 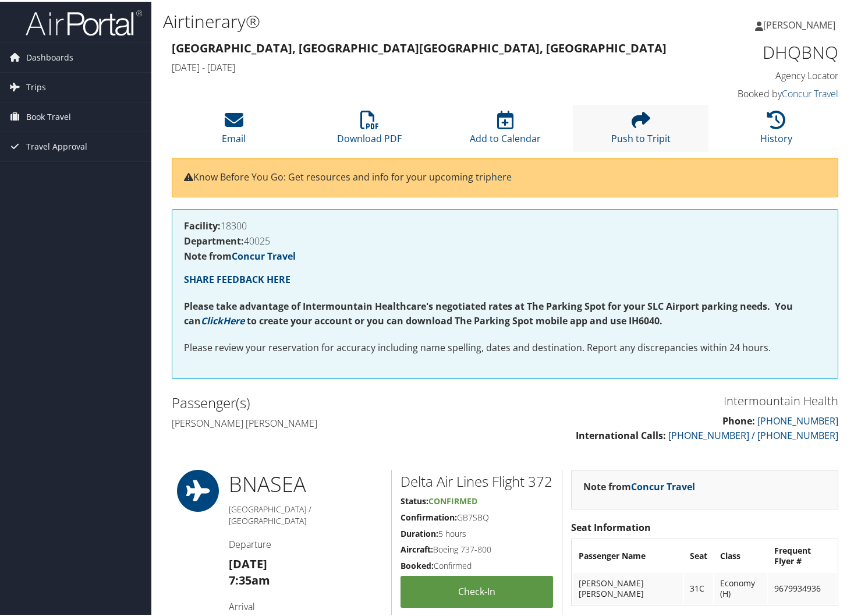 I want to click on a: History, so click(x=776, y=129).